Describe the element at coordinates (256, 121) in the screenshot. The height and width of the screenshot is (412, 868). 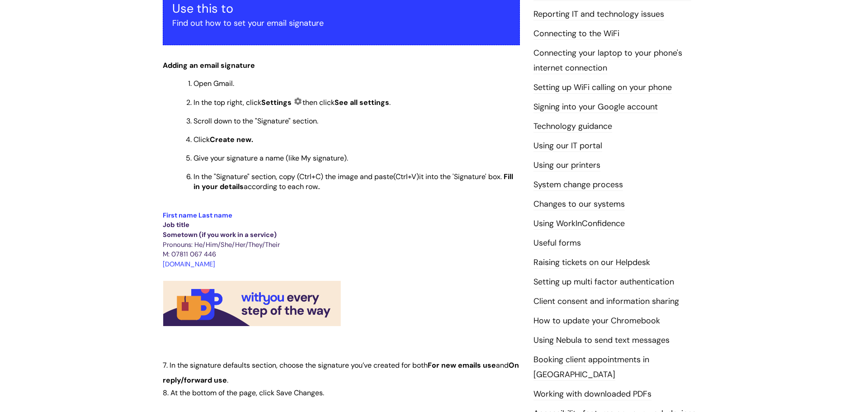
I see `span: Scroll down to the "Signature" section.` at that location.